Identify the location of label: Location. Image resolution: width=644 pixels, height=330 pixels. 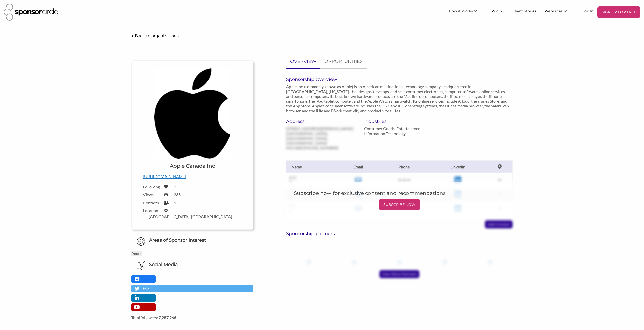
(152, 210).